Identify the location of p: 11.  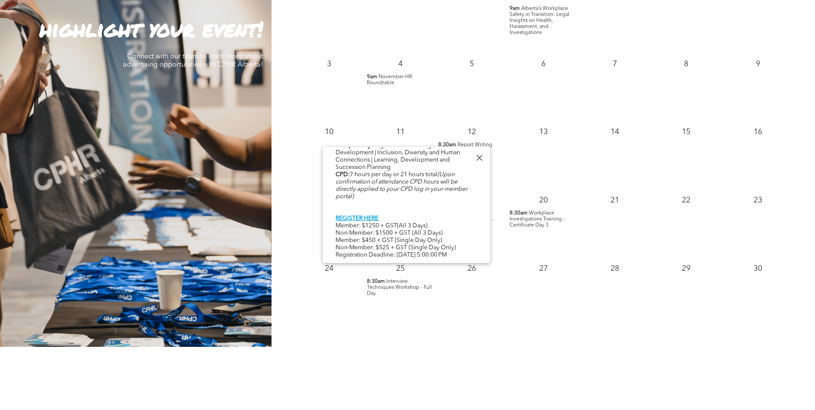
(400, 132).